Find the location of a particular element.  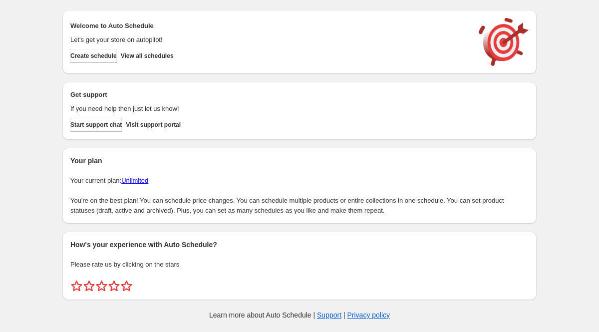

p: Let's get your store on autopilot! is located at coordinates (270, 40).